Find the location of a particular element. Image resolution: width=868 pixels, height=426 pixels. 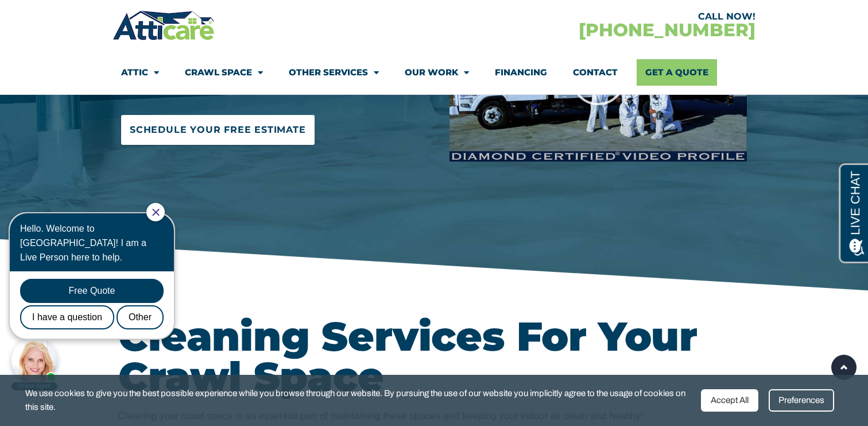

div: Close Chat is located at coordinates (150, 11).